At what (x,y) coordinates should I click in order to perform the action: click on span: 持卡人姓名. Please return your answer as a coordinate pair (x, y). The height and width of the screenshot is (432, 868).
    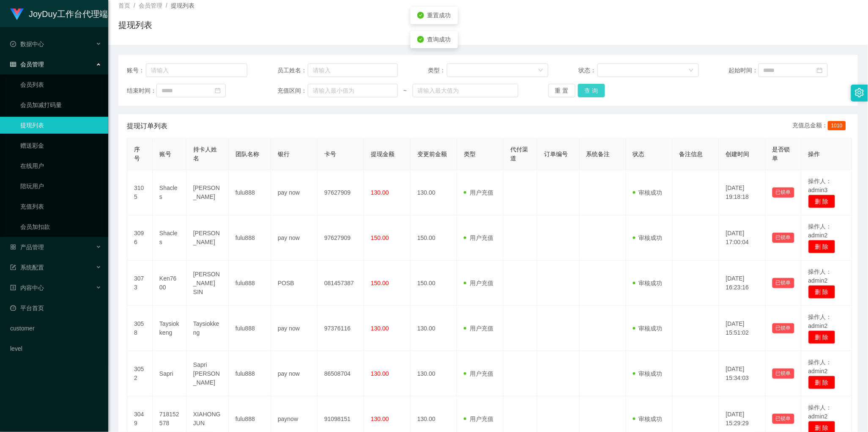
    Looking at the image, I should click on (205, 153).